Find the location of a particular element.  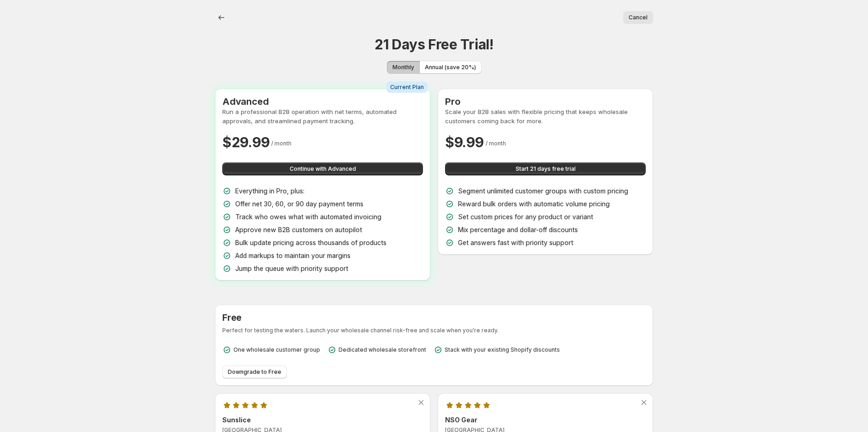

span: Offer net 30, 60, or 90 day payment terms is located at coordinates (299, 204).